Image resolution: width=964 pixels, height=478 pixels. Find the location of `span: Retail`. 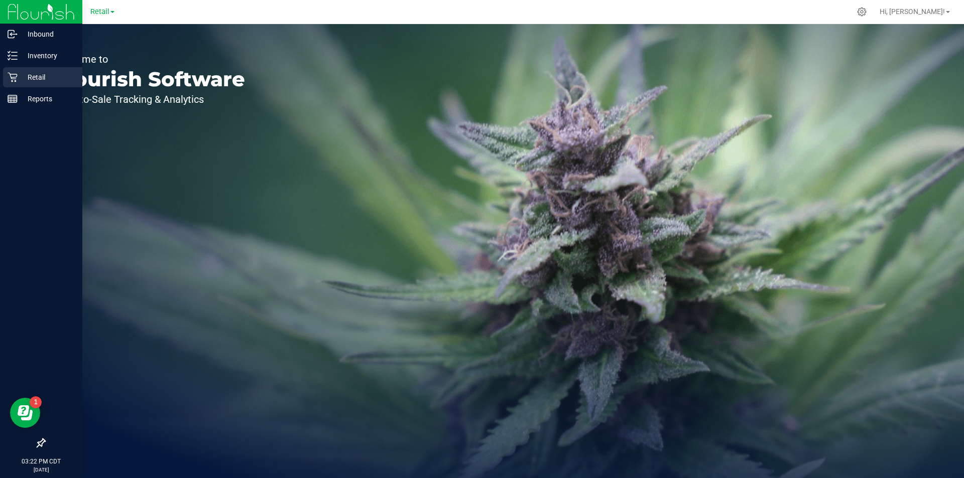

span: Retail is located at coordinates (100, 12).